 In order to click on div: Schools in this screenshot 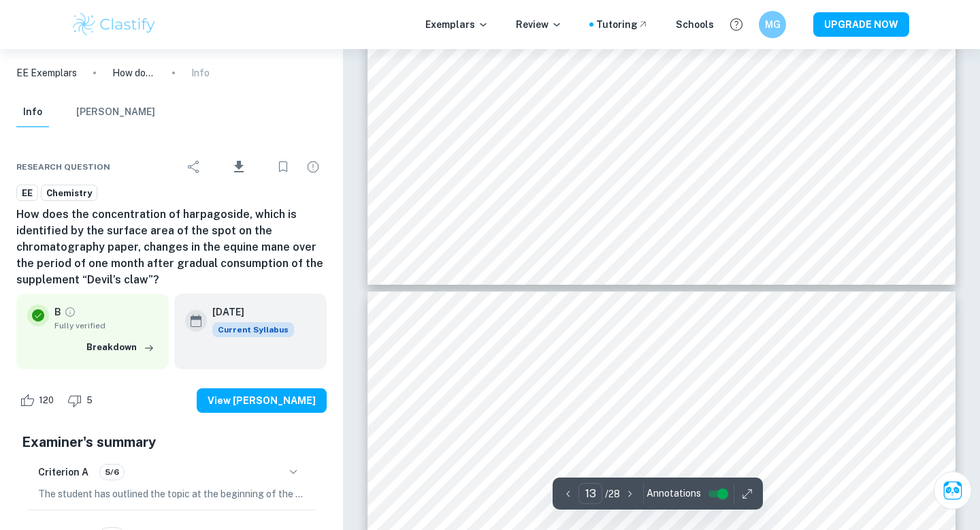, I will do `click(695, 24)`.